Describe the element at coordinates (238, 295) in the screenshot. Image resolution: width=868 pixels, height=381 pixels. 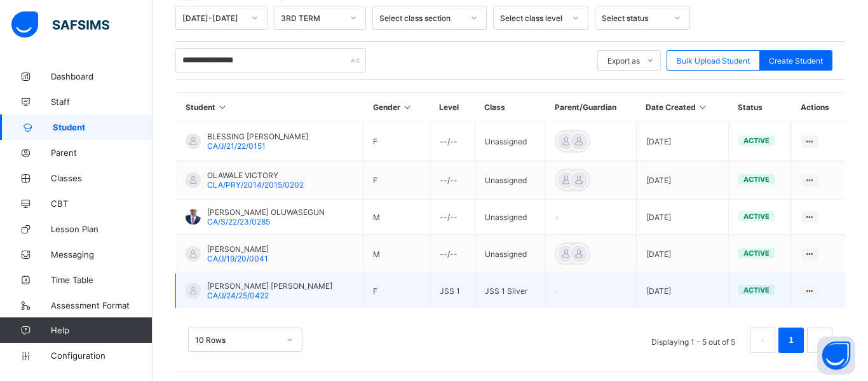
I see `span: CA/J/24/25/0422` at that location.